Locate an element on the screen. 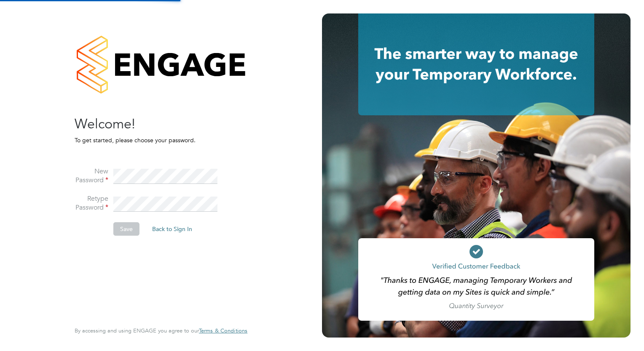 The image size is (644, 351). label: New Password is located at coordinates (91, 176).